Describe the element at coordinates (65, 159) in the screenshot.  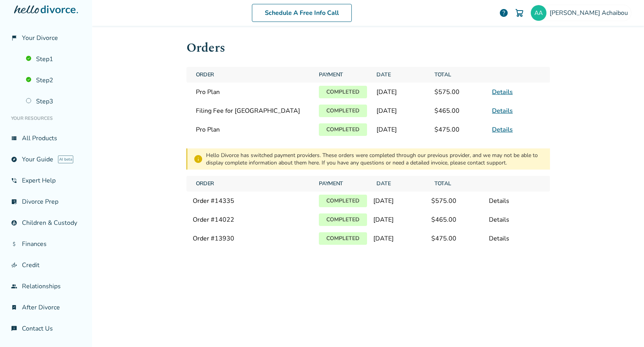
I see `span: AI beta` at that location.